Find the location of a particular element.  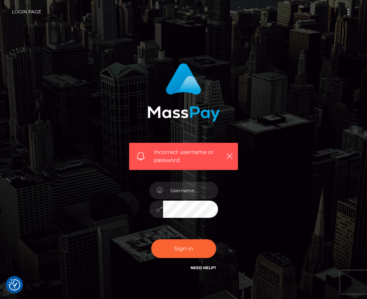

img: MassPay Login is located at coordinates (184, 92).